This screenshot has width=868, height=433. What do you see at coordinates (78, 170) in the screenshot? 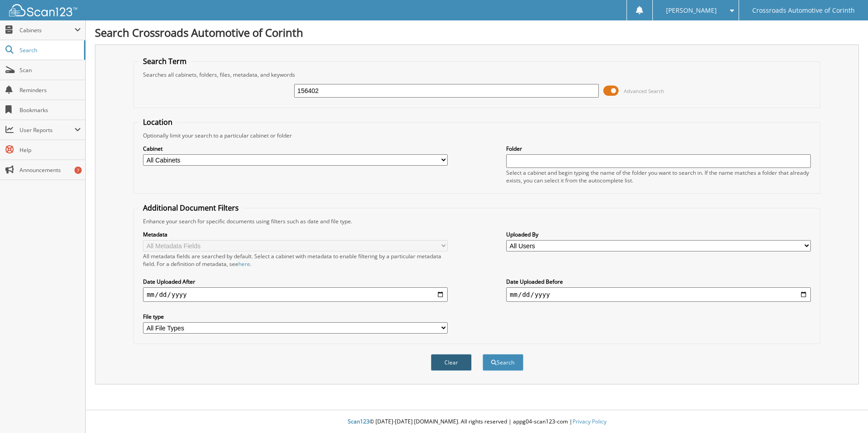
I see `div: 7` at bounding box center [78, 170].